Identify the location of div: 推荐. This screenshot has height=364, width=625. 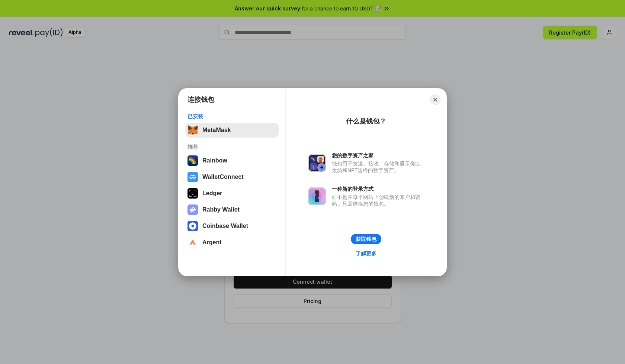
(232, 147).